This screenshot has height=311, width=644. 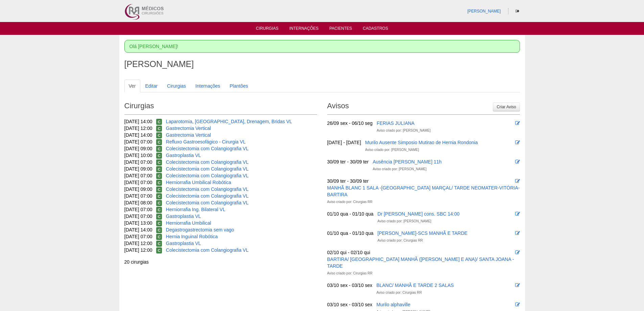 What do you see at coordinates (200, 230) in the screenshot?
I see `a: Degastrogastrectomia sem vago` at bounding box center [200, 230].